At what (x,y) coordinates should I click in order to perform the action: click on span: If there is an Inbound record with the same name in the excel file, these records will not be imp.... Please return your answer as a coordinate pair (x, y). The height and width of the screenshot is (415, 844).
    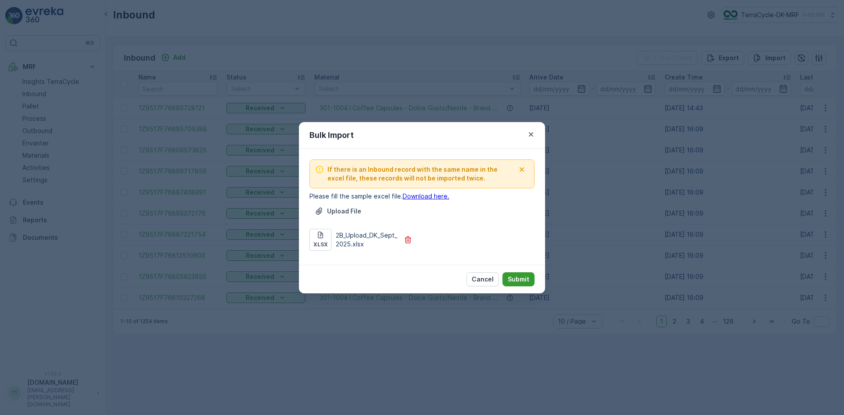
    Looking at the image, I should click on (421, 174).